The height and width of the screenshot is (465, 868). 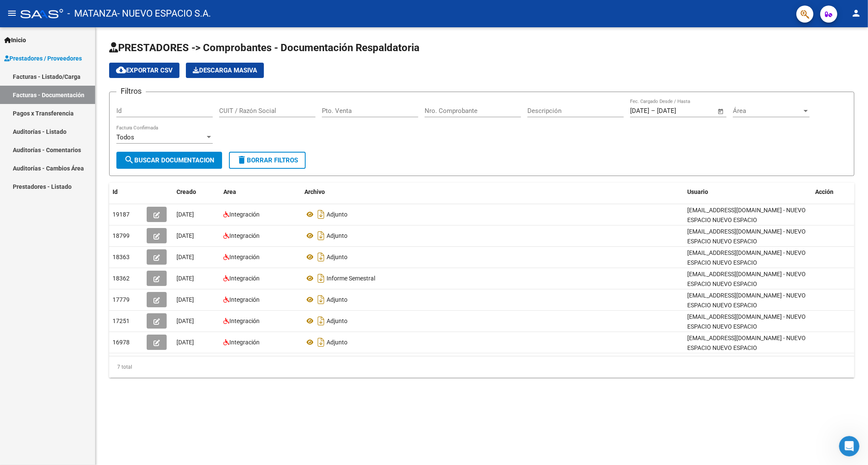 I want to click on span: Area, so click(x=230, y=192).